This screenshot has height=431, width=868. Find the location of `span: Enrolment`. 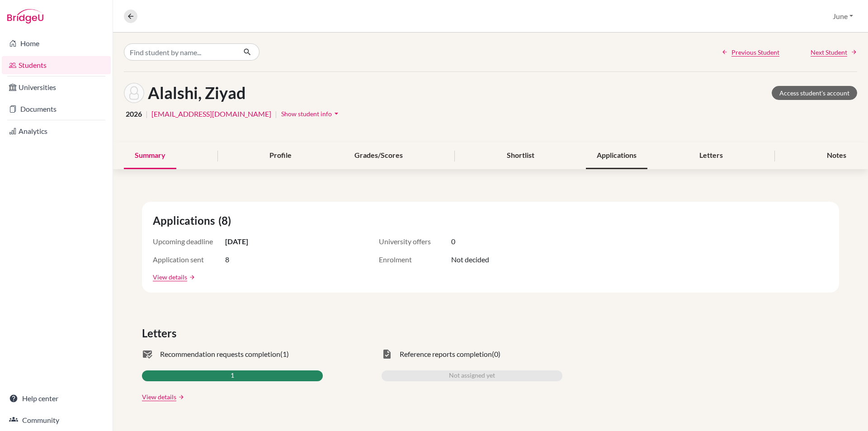

span: Enrolment is located at coordinates (415, 260).